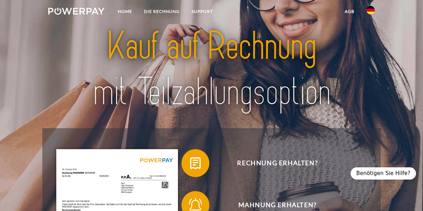  What do you see at coordinates (76, 11) in the screenshot?
I see `img: logo-powerpay-white.svg` at bounding box center [76, 11].